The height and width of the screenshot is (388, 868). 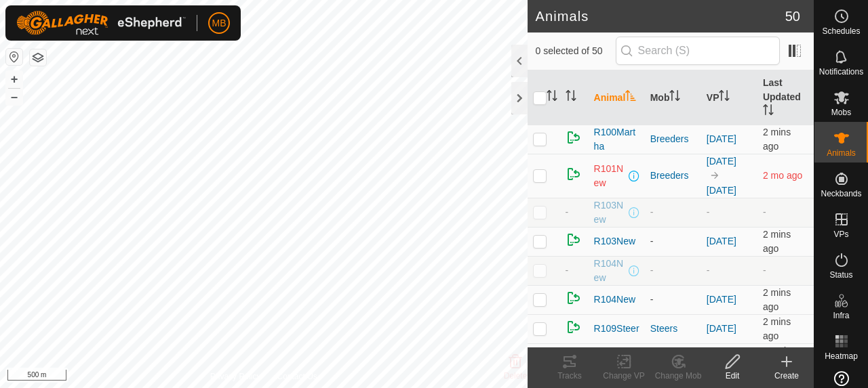 What do you see at coordinates (841, 153) in the screenshot?
I see `span: Animals` at bounding box center [841, 153].